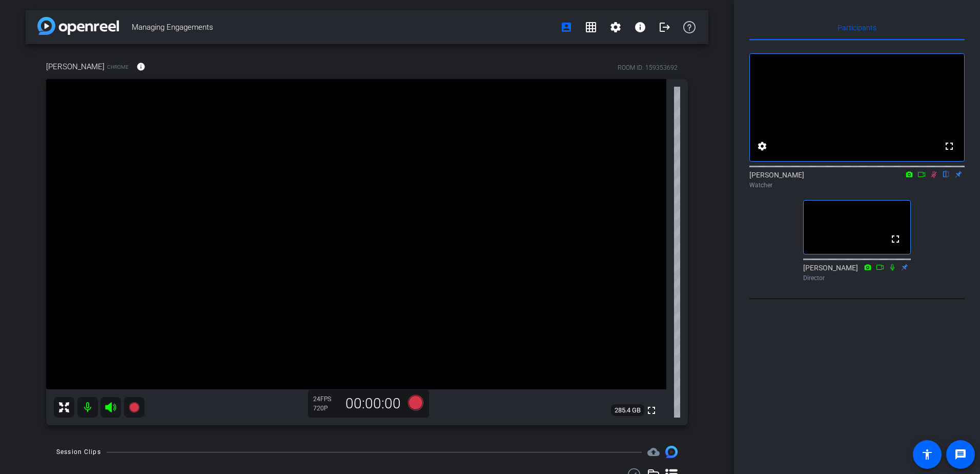 The width and height of the screenshot is (980, 474). Describe the element at coordinates (326, 399) in the screenshot. I see `span: FPS` at that location.